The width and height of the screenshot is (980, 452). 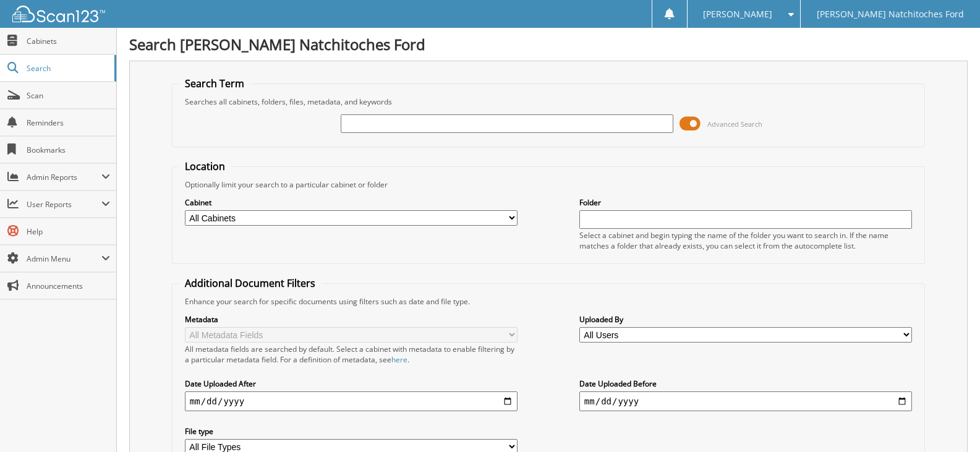 I want to click on label: Cabinet, so click(x=351, y=202).